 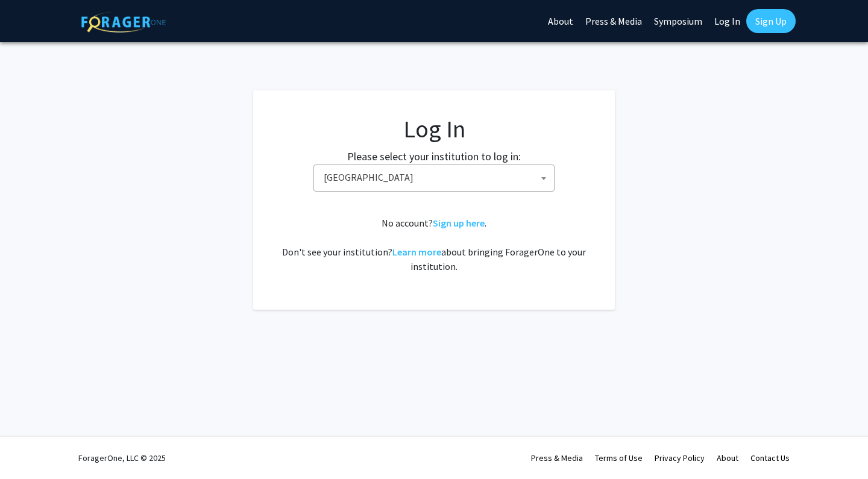 I want to click on a: About, so click(x=727, y=458).